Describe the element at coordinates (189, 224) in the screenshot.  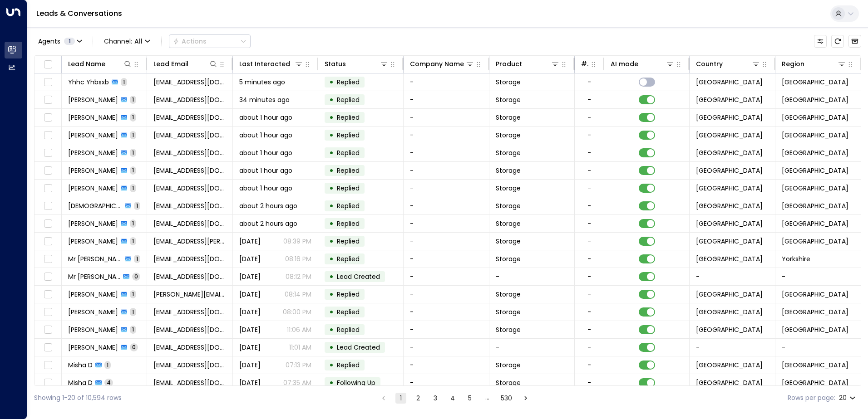
I see `span: zeqabakufu@gmail.com` at that location.